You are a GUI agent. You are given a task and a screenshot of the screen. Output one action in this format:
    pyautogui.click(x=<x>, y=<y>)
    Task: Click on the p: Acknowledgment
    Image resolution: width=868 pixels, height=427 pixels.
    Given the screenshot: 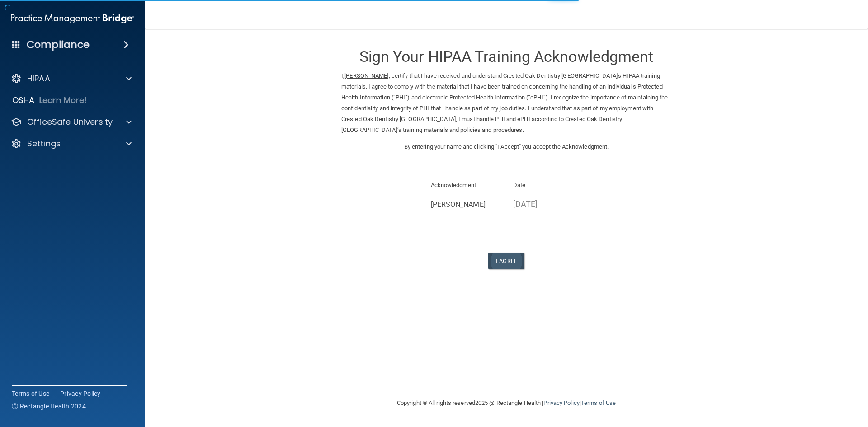 What is the action you would take?
    pyautogui.click(x=465, y=185)
    